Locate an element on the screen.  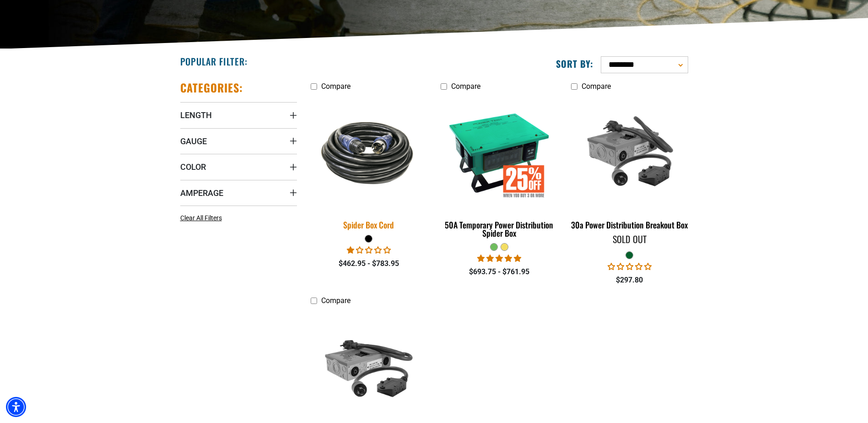
div: $297.80 is located at coordinates (629, 281).